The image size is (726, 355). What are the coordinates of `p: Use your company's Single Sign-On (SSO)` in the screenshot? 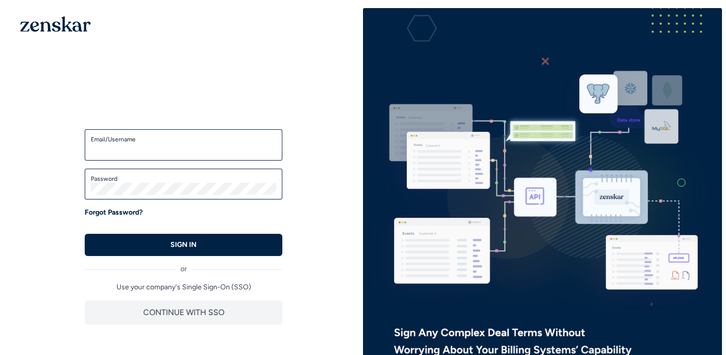 It's located at (184, 287).